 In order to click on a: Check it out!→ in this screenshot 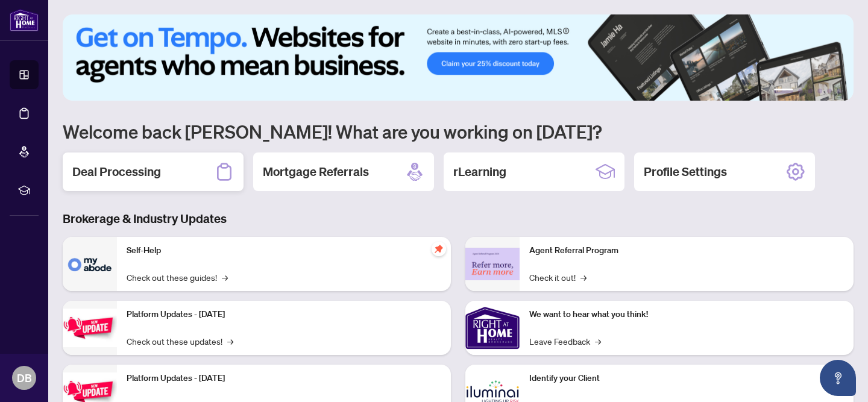, I will do `click(558, 277)`.